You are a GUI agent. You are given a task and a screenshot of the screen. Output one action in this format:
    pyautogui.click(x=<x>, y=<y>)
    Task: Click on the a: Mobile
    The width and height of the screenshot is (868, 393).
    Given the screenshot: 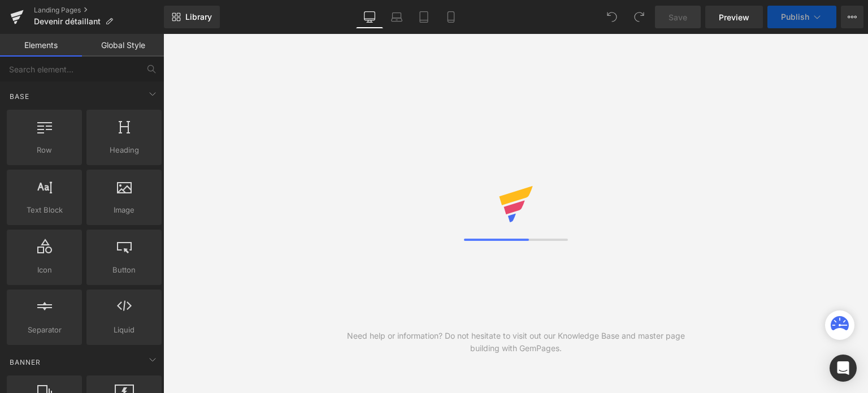 What is the action you would take?
    pyautogui.click(x=451, y=17)
    